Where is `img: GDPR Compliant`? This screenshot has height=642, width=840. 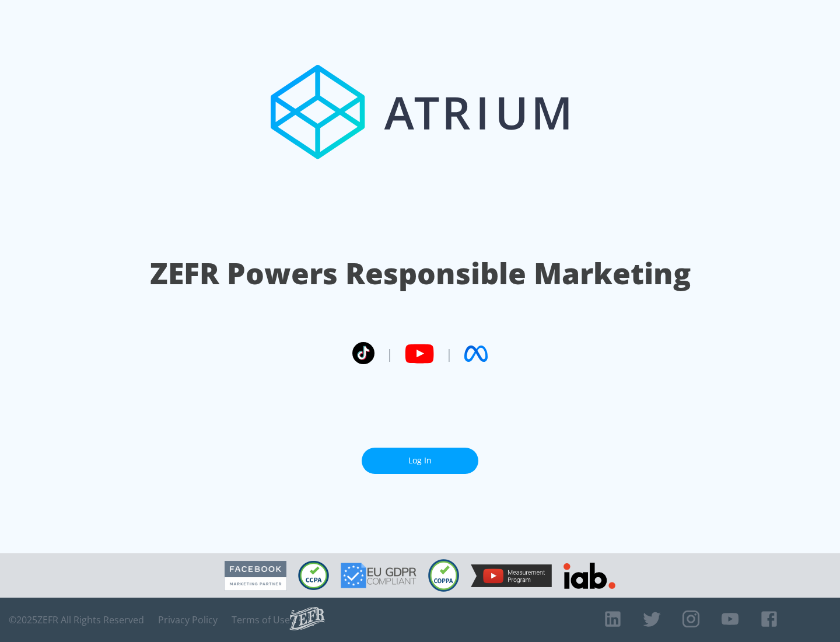
img: GDPR Compliant is located at coordinates (378, 575).